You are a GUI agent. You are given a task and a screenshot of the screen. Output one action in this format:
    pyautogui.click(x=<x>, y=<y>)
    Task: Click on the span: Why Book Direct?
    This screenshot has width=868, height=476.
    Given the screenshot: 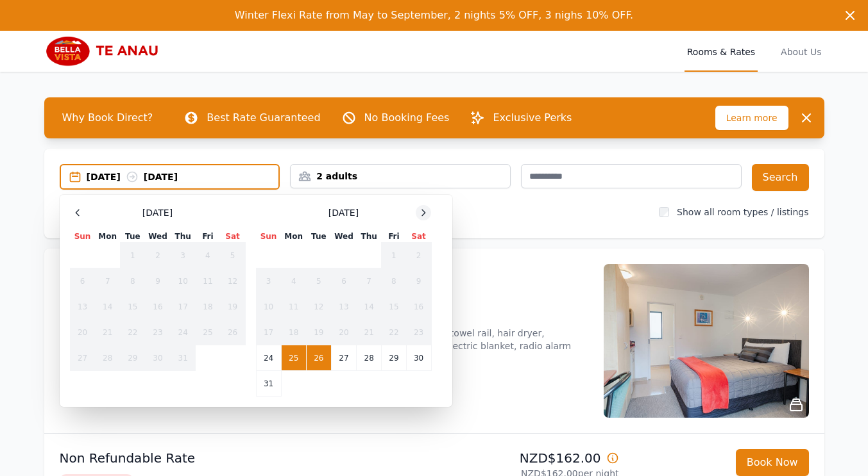 What is the action you would take?
    pyautogui.click(x=108, y=118)
    